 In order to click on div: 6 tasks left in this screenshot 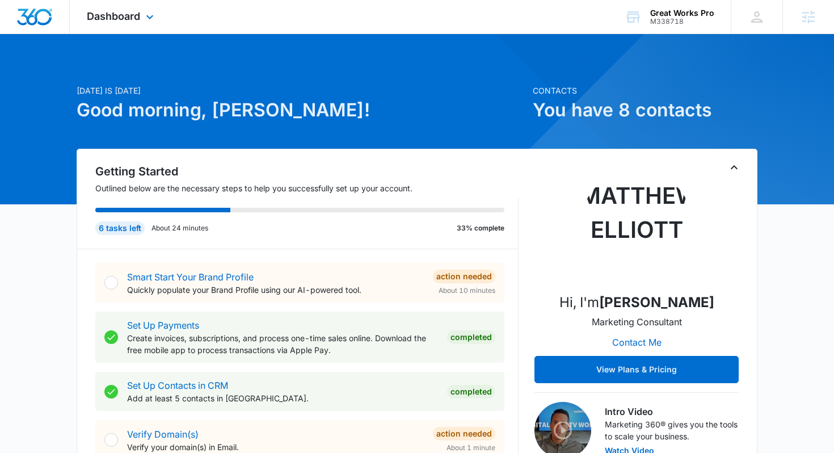, I will do `click(120, 228)`.